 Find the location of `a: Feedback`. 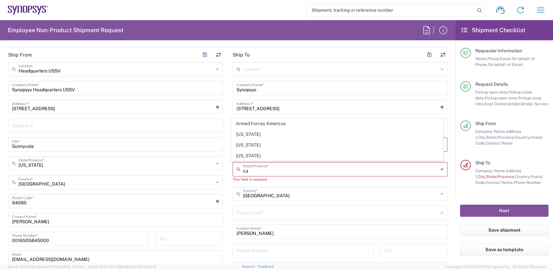

a: Feedback is located at coordinates (266, 267).